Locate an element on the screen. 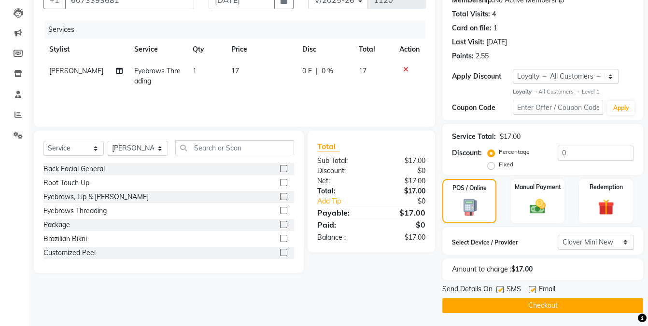  th: Price is located at coordinates (261, 49).